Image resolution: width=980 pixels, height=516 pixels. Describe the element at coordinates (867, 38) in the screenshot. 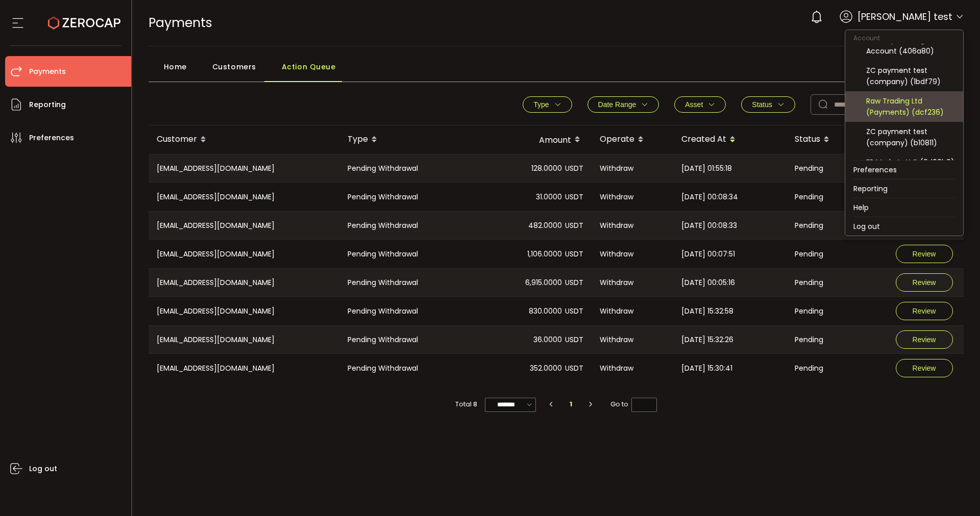

I see `span: Account` at that location.